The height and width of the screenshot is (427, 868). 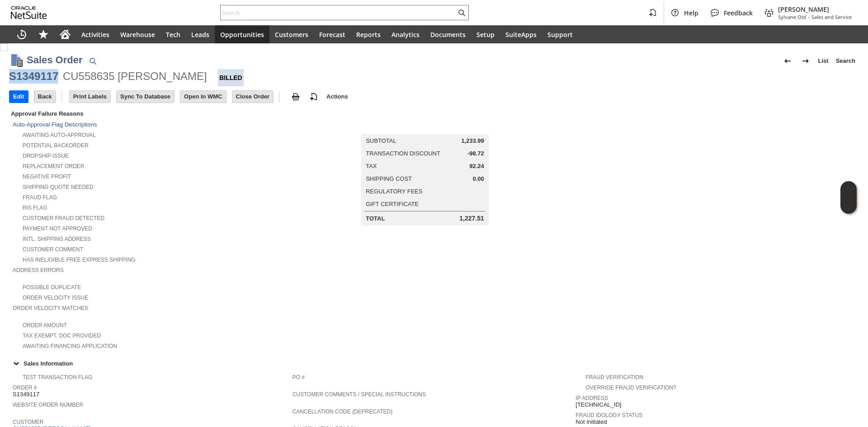 What do you see at coordinates (337, 97) in the screenshot?
I see `a: Actions` at bounding box center [337, 97].